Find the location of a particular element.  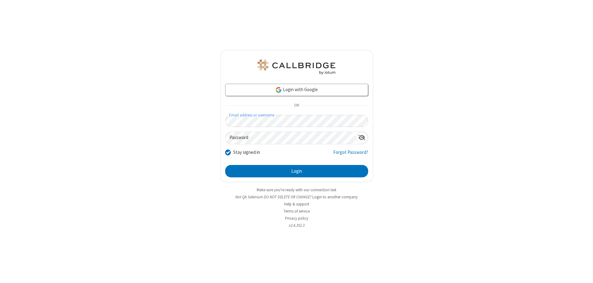

button: Login to another company is located at coordinates (335, 197).